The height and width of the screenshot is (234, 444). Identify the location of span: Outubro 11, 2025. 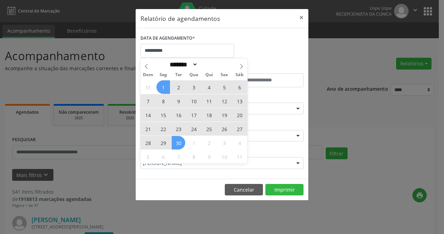
(239, 156).